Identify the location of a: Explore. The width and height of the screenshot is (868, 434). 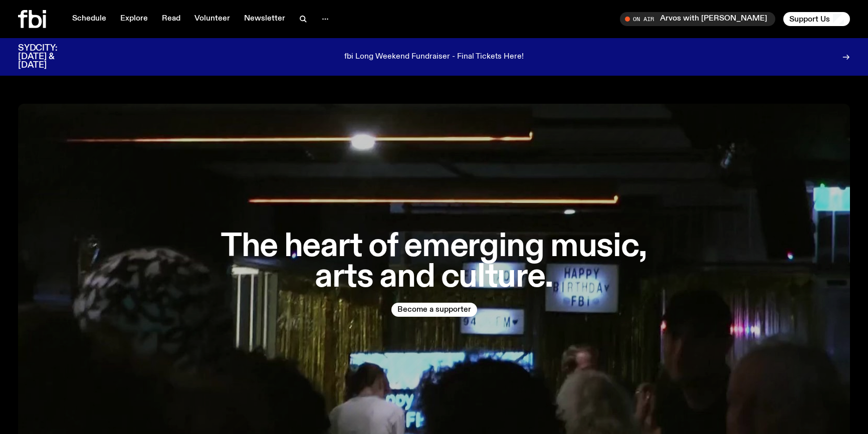
(134, 19).